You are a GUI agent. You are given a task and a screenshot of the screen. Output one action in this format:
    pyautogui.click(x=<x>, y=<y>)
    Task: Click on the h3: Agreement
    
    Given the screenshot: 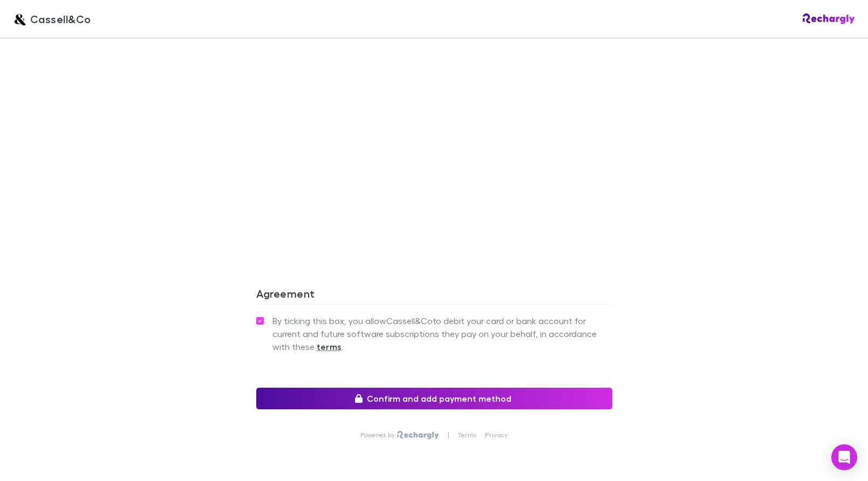 What is the action you would take?
    pyautogui.click(x=434, y=295)
    